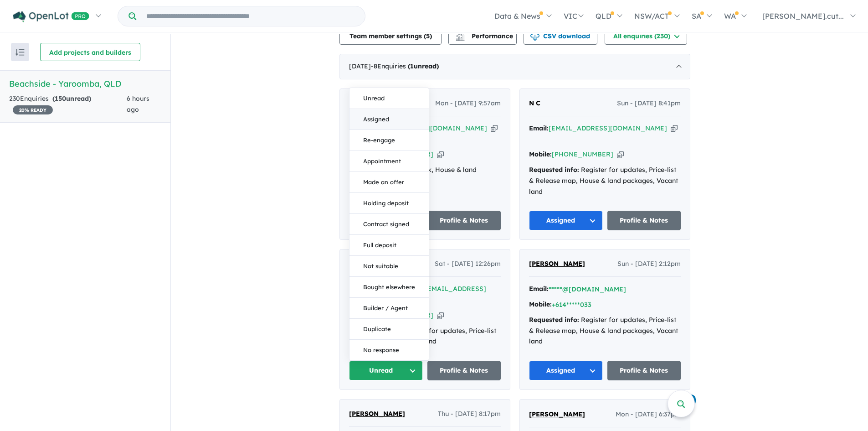 This screenshot has width=868, height=431. Describe the element at coordinates (428, 36) in the screenshot. I see `span: 5` at that location.